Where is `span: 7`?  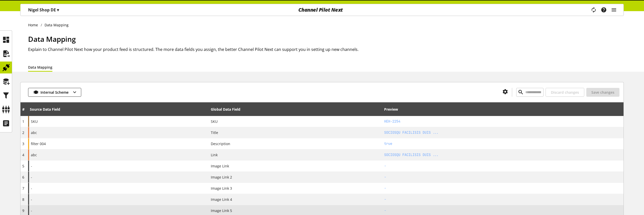
span: 7 is located at coordinates (23, 188).